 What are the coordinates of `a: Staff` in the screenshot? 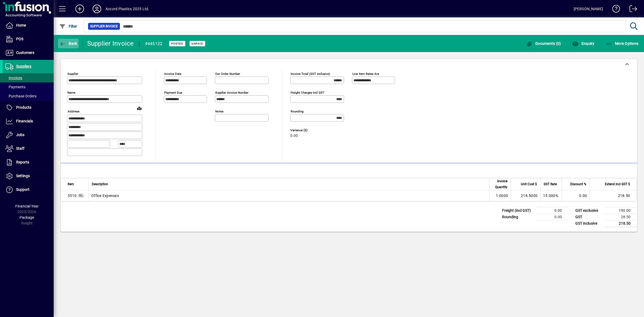 It's located at (28, 149).